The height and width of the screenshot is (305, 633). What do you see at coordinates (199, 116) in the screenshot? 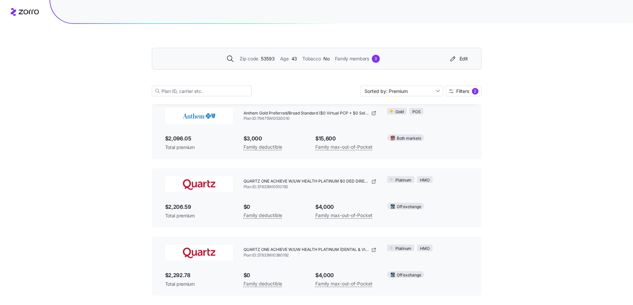
I see `img: Anthem` at bounding box center [199, 116].